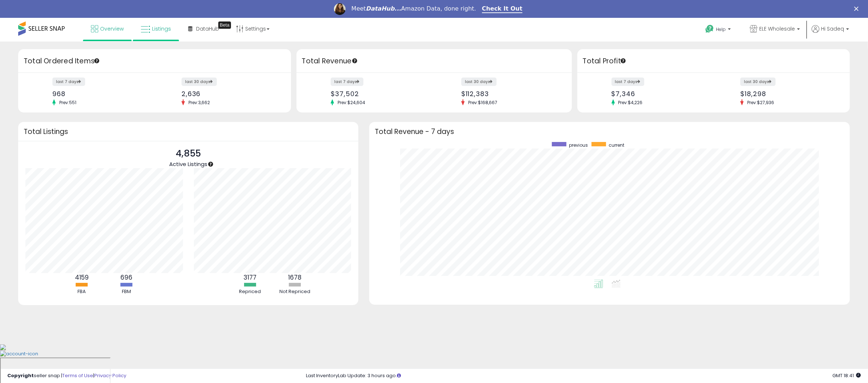 This screenshot has width=868, height=383. Describe the element at coordinates (483, 103) in the screenshot. I see `span: Prev: $168,667` at that location.